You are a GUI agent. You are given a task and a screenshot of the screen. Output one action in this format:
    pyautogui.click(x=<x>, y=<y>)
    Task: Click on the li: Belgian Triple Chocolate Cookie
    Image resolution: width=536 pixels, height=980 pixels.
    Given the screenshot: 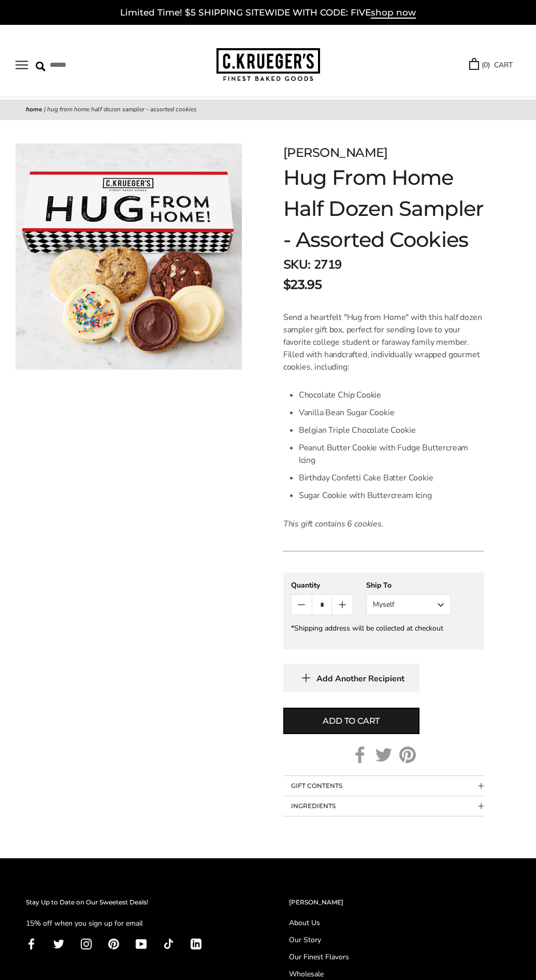 What is the action you would take?
    pyautogui.click(x=391, y=430)
    